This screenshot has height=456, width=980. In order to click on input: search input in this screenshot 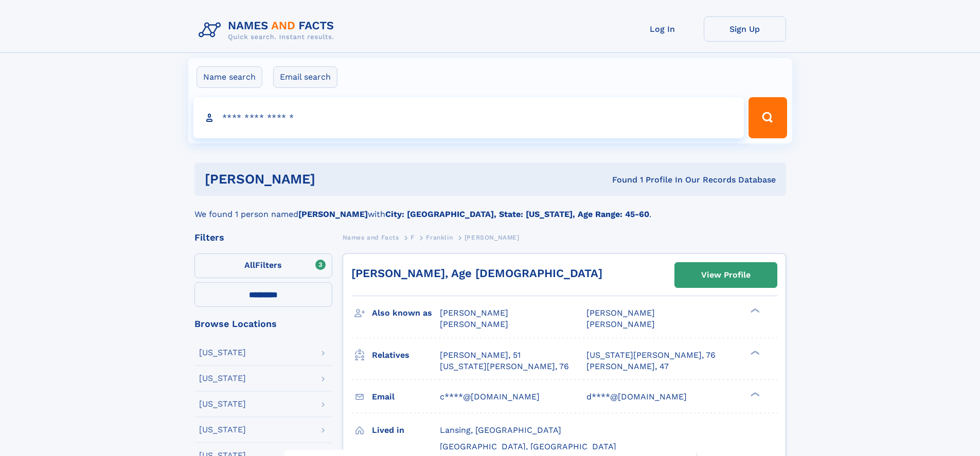, I will do `click(469, 118)`.